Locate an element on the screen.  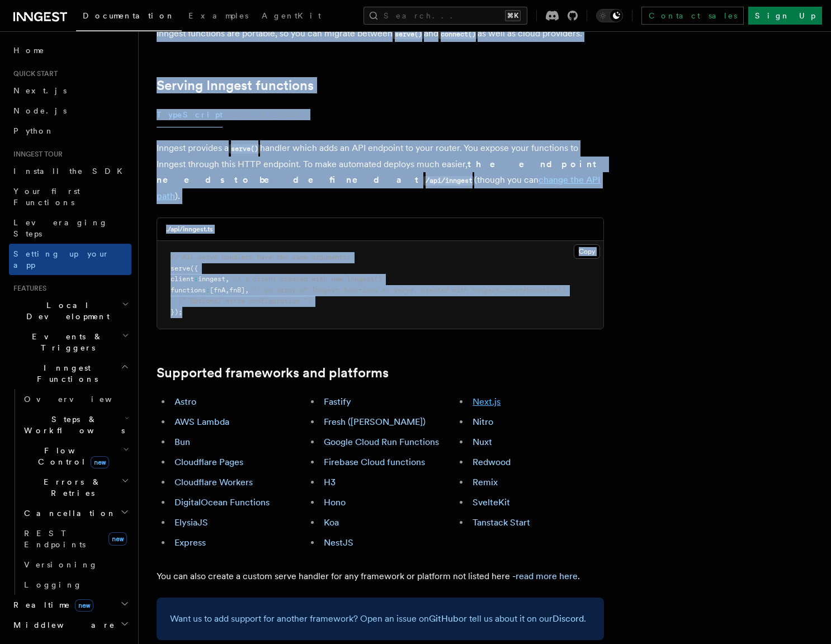
a: Bun is located at coordinates (182, 442).